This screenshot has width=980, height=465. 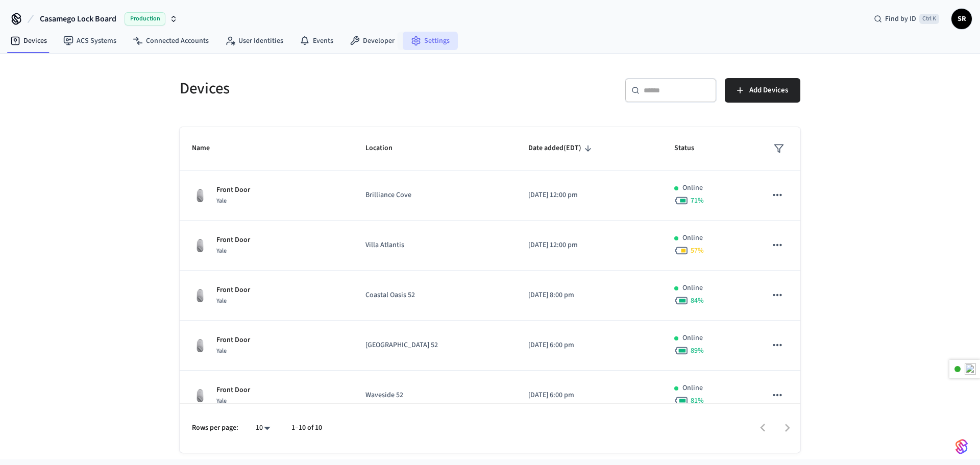 I want to click on span: Ctrl K, so click(x=929, y=19).